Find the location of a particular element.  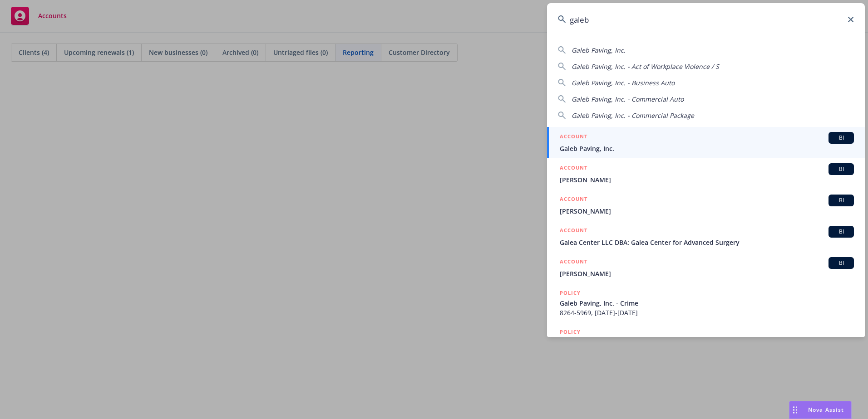

span: Galea Center LLC DBA: Galea Center for Advanced Surgery is located at coordinates (707, 242).